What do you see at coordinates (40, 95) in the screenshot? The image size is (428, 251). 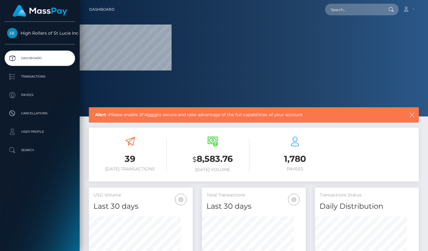 I see `p: Payees` at bounding box center [40, 95].